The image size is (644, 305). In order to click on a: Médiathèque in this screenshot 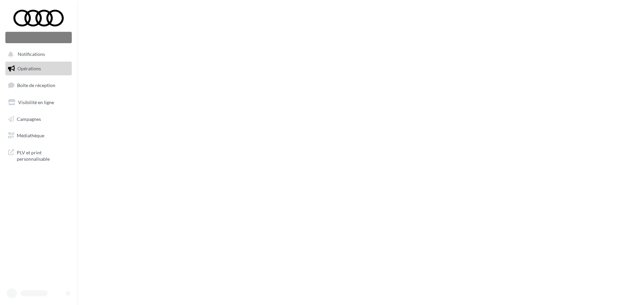, I will do `click(38, 136)`.